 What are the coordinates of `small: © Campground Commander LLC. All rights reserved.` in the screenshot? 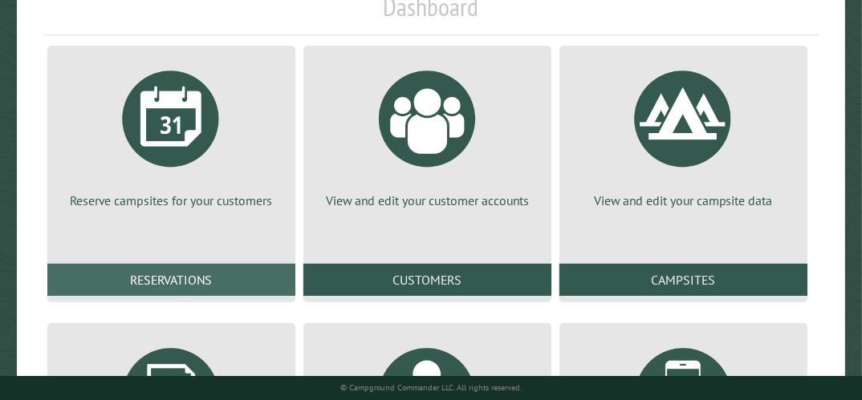 It's located at (431, 387).